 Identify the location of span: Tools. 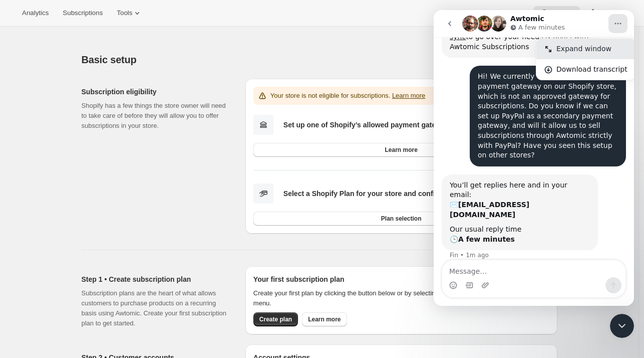
(124, 13).